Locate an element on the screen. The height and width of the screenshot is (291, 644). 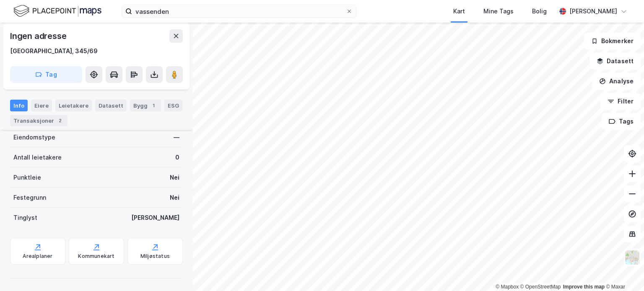
a: Mapbox is located at coordinates (507, 287).